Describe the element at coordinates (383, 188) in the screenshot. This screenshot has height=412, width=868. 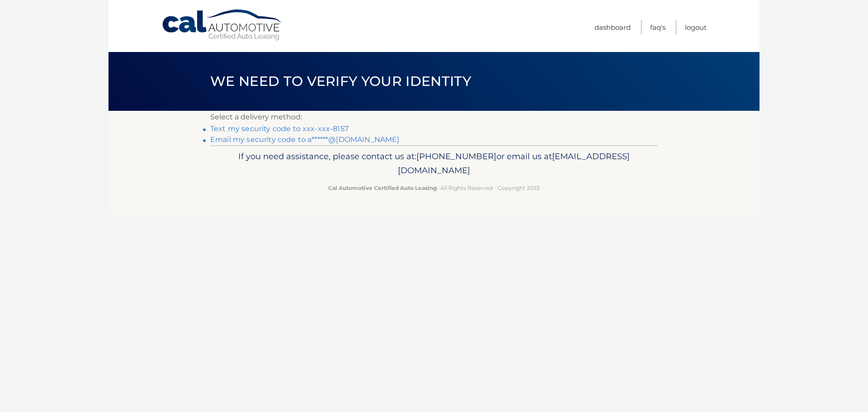
I see `strong: Cal Automotive Certified Auto Leasing` at that location.